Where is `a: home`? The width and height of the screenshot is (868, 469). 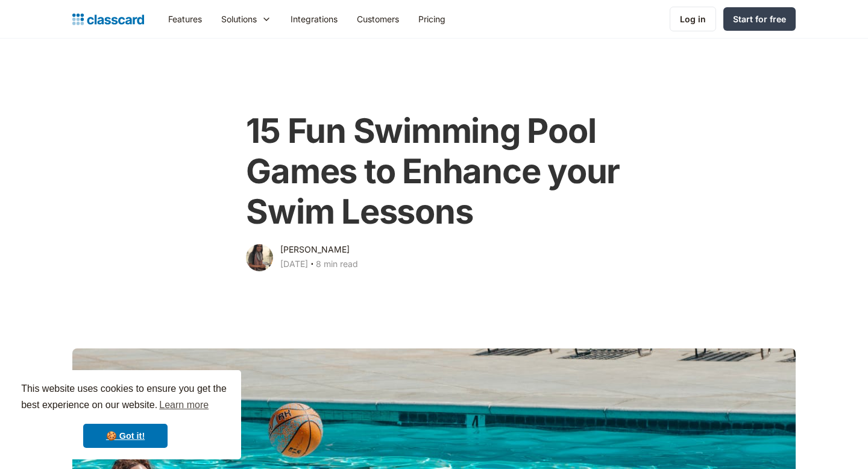
a: home is located at coordinates (108, 20).